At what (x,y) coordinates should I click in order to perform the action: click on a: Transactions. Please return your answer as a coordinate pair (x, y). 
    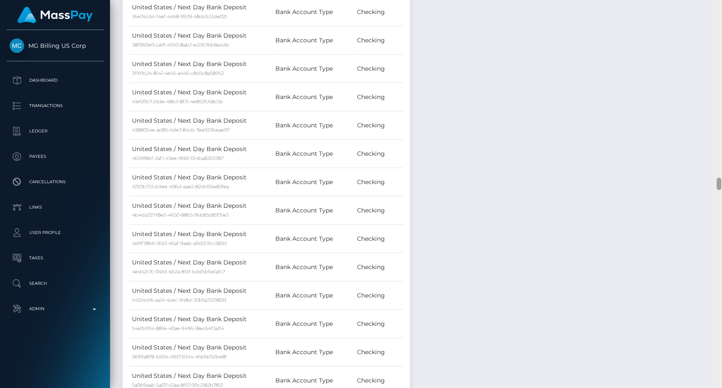
    Looking at the image, I should click on (55, 106).